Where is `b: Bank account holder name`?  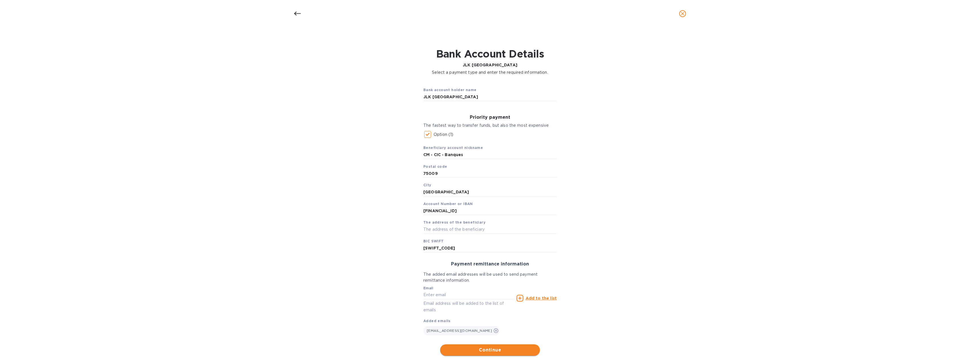 b: Bank account holder name is located at coordinates (450, 89).